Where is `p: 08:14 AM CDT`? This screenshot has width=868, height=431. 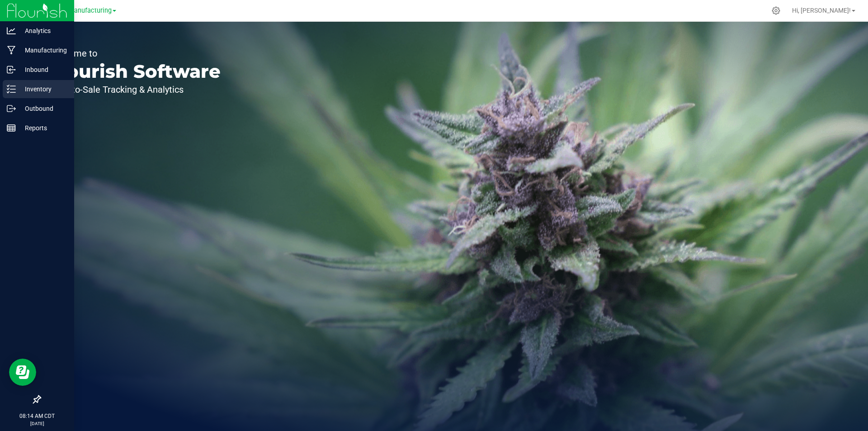
p: 08:14 AM CDT is located at coordinates (37, 416).